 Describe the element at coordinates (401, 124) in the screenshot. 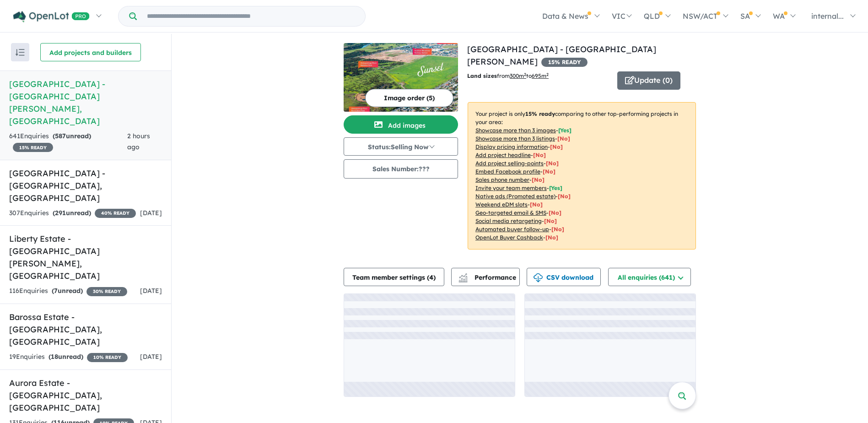

I see `button: Add images` at that location.